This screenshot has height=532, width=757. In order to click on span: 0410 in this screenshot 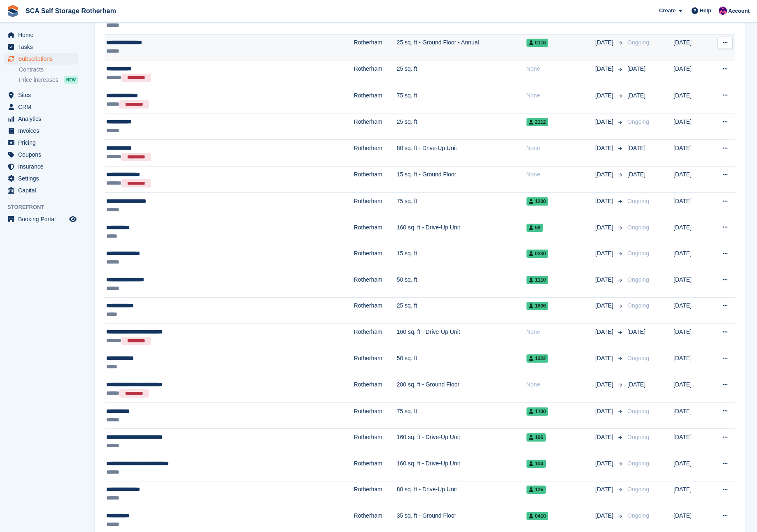, I will do `click(538, 516)`.